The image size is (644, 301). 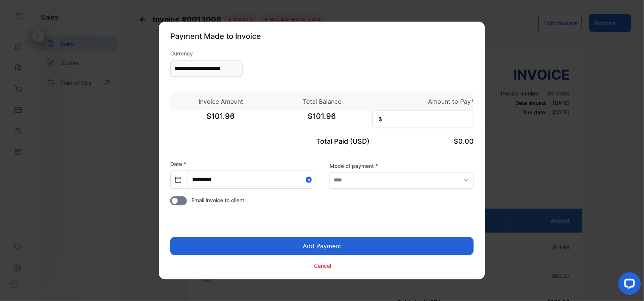 I want to click on span: $0.00, so click(x=463, y=142).